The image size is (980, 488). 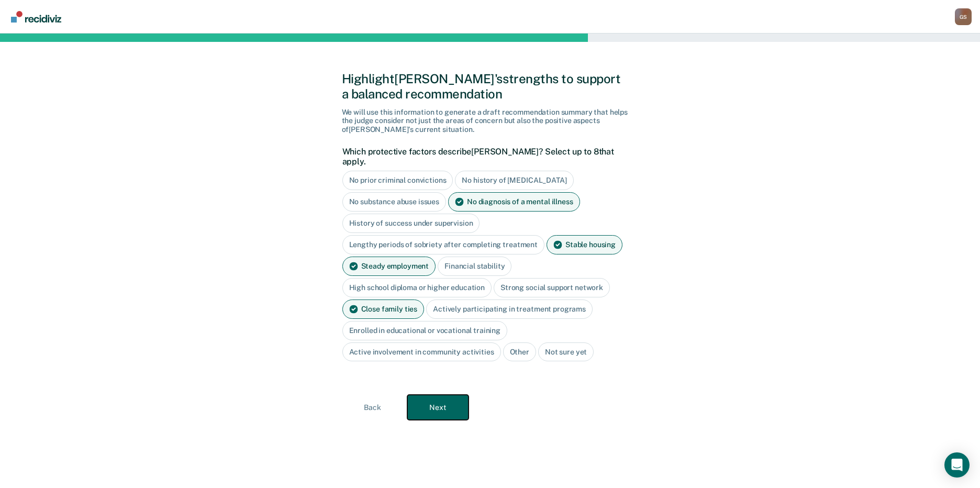 What do you see at coordinates (438, 407) in the screenshot?
I see `button: Next` at bounding box center [438, 407].